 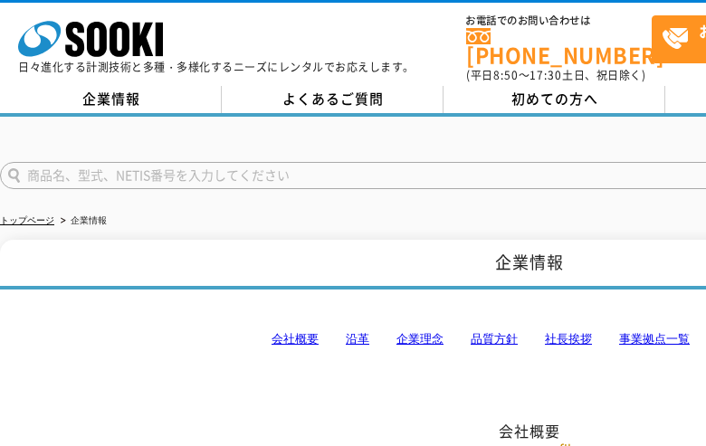 What do you see at coordinates (655, 339) in the screenshot?
I see `a: 事業拠点一覧` at bounding box center [655, 339].